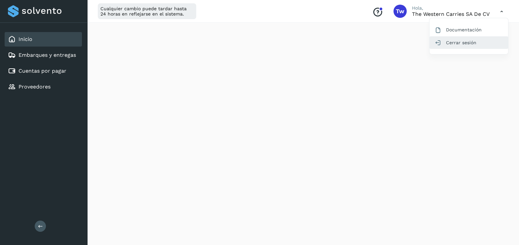  Describe the element at coordinates (25, 39) in the screenshot. I see `a: Inicio` at that location.